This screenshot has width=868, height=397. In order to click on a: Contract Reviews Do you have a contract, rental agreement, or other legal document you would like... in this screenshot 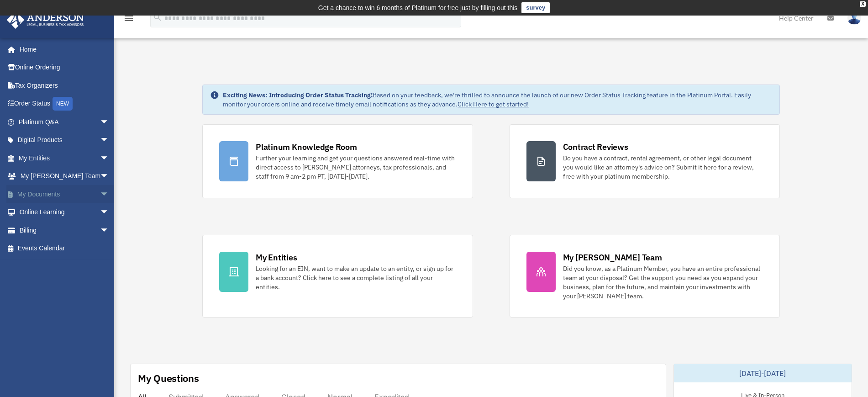, I will do `click(644, 161)`.